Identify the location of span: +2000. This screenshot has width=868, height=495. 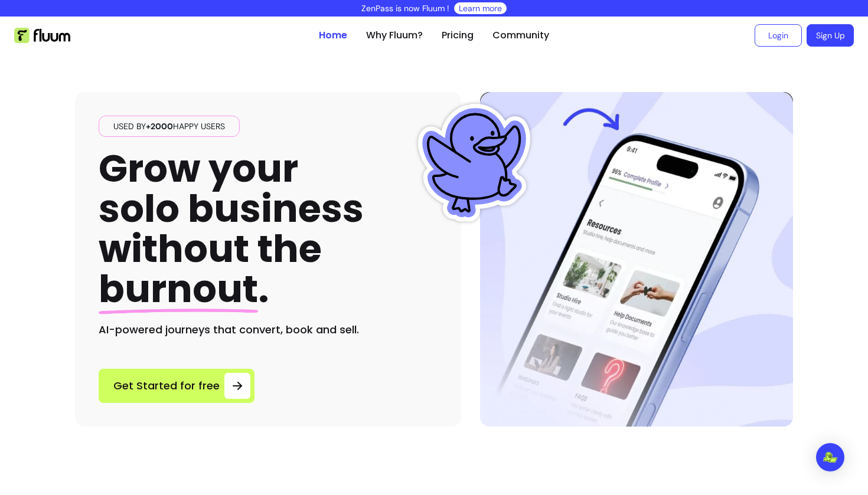
(160, 127).